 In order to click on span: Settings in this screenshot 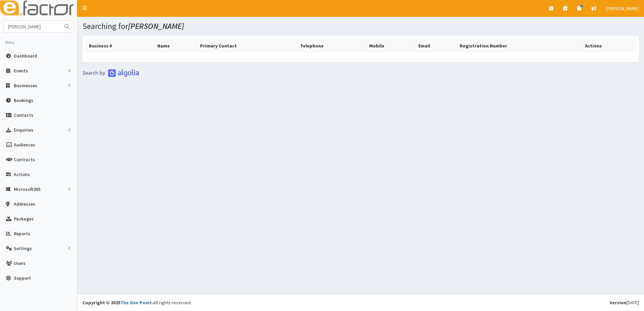, I will do `click(23, 248)`.